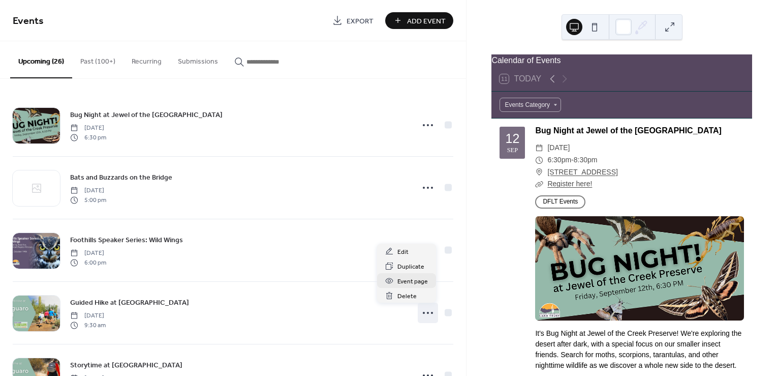 The height and width of the screenshot is (376, 777). What do you see at coordinates (198, 59) in the screenshot?
I see `button: Submissions` at bounding box center [198, 59].